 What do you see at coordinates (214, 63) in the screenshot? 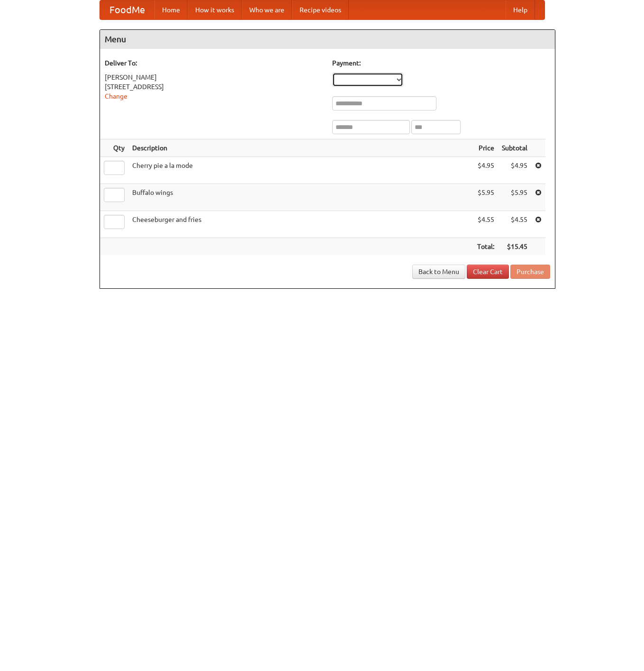
I see `h5: Deliver To:` at bounding box center [214, 63].